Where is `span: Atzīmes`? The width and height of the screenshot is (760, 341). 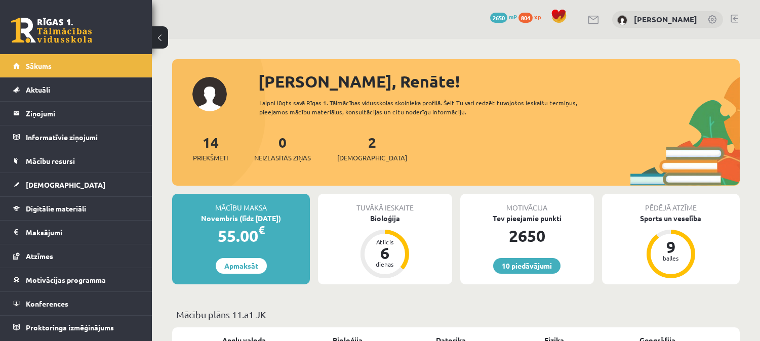 span: Atzīmes is located at coordinates (39, 256).